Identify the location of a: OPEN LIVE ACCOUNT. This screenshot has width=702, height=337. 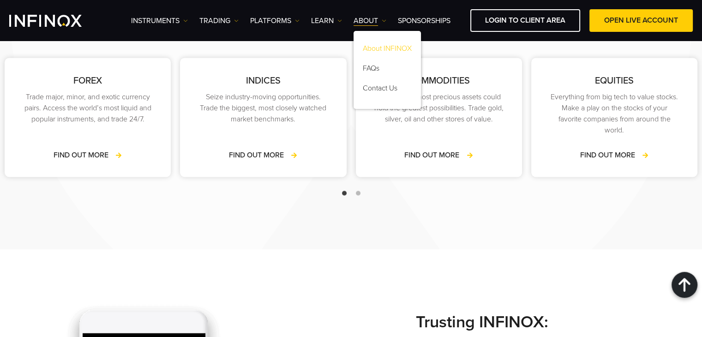
(641, 20).